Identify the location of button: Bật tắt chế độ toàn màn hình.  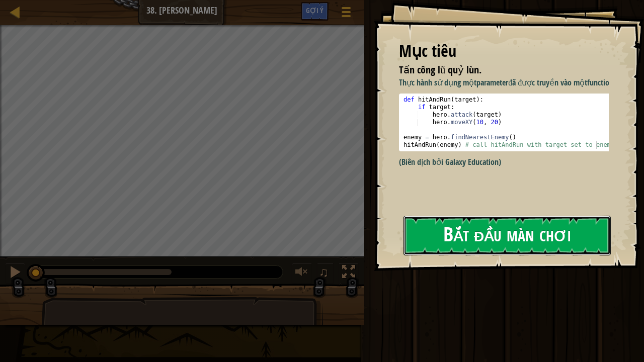
(349, 273).